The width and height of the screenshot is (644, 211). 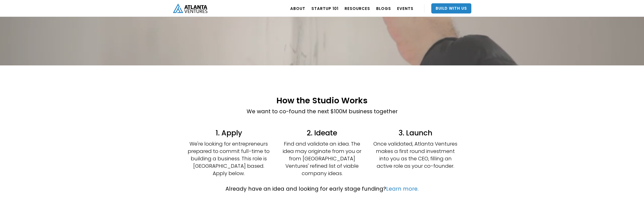 I want to click on h4: 2. Ideate, so click(x=322, y=133).